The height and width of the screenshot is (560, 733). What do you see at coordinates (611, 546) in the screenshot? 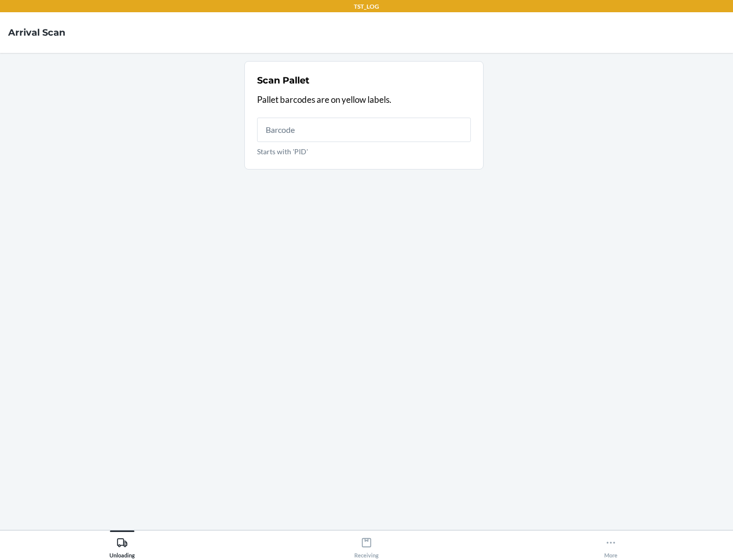
I see `div: More` at bounding box center [611, 546].